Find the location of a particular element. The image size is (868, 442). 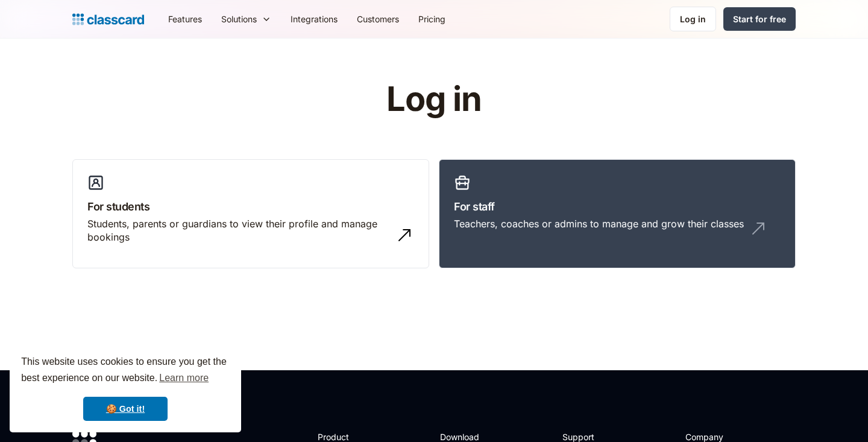

a: dismiss cookie message is located at coordinates (126, 409).